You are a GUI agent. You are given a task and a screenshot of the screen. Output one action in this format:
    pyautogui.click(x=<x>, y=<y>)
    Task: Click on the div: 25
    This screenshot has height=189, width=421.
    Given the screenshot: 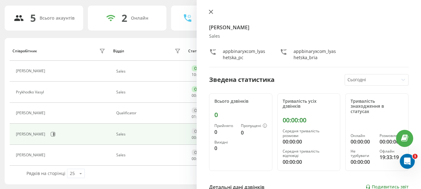 What is the action you would take?
    pyautogui.click(x=72, y=174)
    